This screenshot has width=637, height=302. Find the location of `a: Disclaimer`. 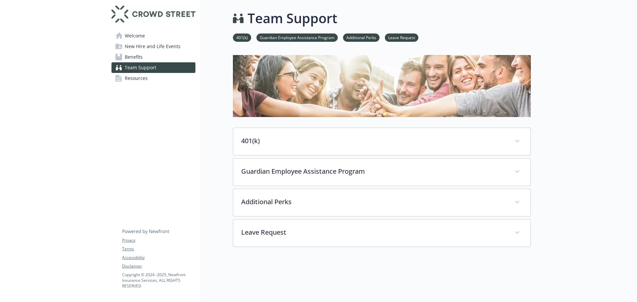

a: Disclaimer is located at coordinates (159, 266).